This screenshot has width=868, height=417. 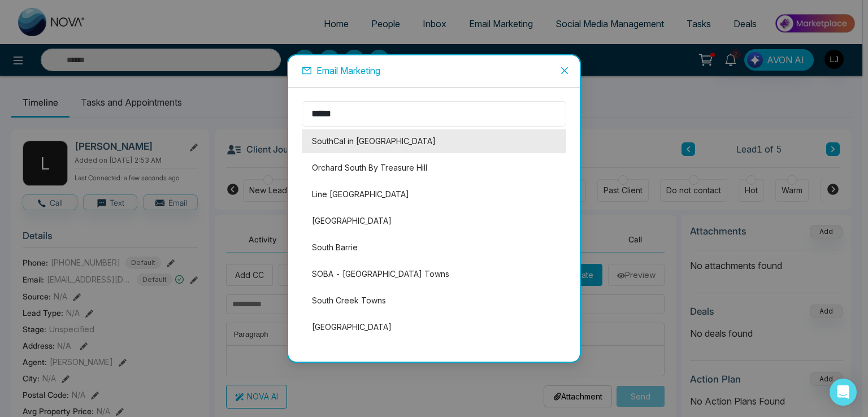 I want to click on li: South Creek Towns, so click(x=434, y=301).